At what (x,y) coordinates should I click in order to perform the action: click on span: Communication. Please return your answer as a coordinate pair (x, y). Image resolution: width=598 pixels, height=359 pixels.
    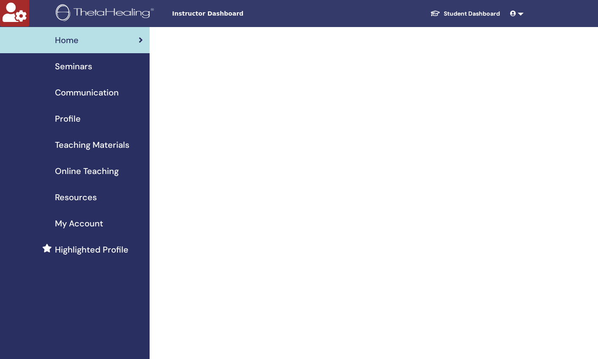
    Looking at the image, I should click on (87, 93).